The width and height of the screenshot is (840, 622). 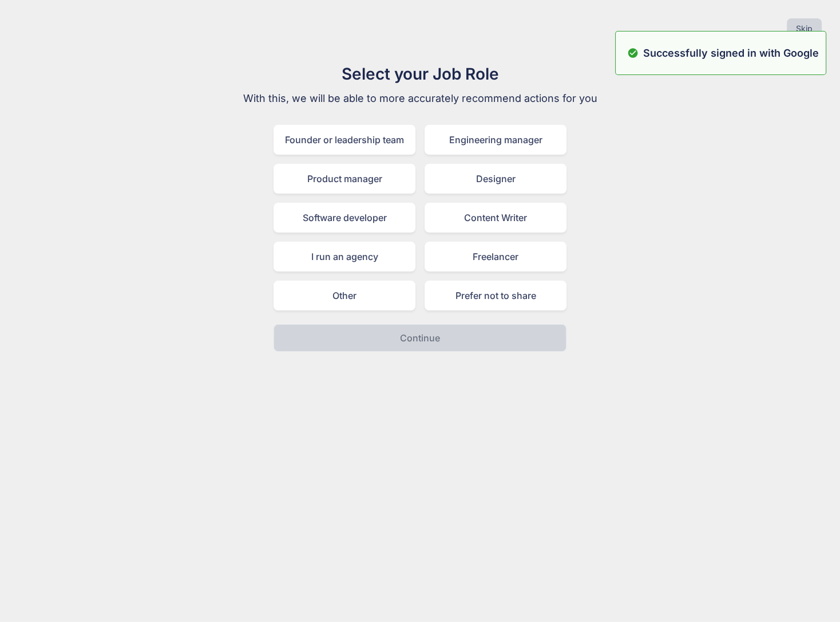 I want to click on div: Other, so click(x=344, y=295).